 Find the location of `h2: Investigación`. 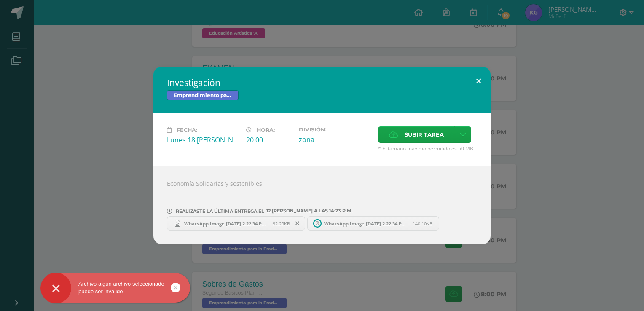

h2: Investigación is located at coordinates (322, 83).